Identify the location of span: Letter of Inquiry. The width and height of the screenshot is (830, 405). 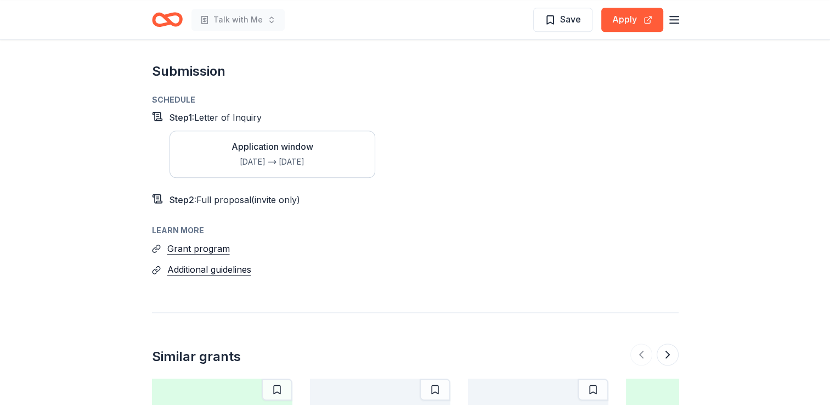
(228, 117).